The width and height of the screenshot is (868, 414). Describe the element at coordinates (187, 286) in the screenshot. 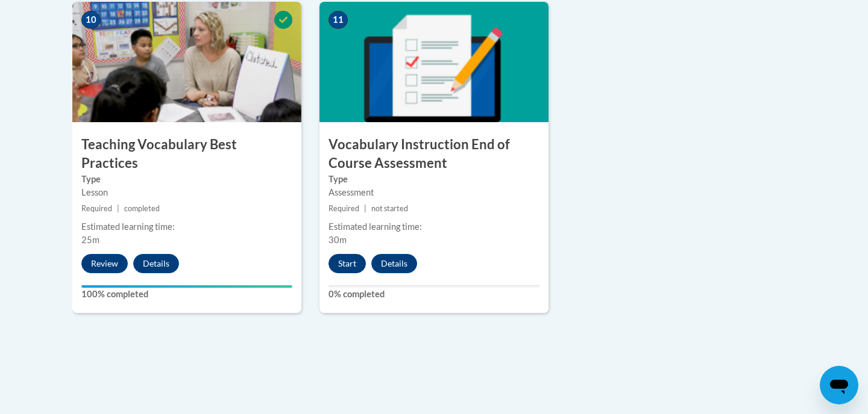

I see `div: Your progress` at that location.